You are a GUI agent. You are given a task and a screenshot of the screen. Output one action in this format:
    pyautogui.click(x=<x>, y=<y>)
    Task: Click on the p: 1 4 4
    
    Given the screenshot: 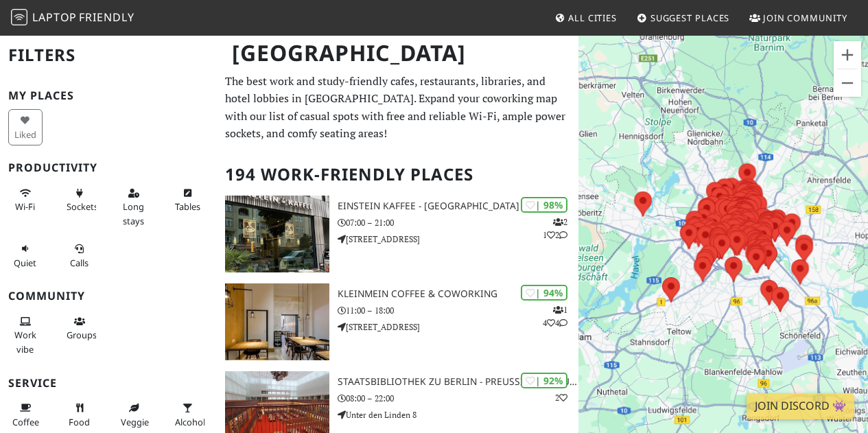 What is the action you would take?
    pyautogui.click(x=555, y=316)
    